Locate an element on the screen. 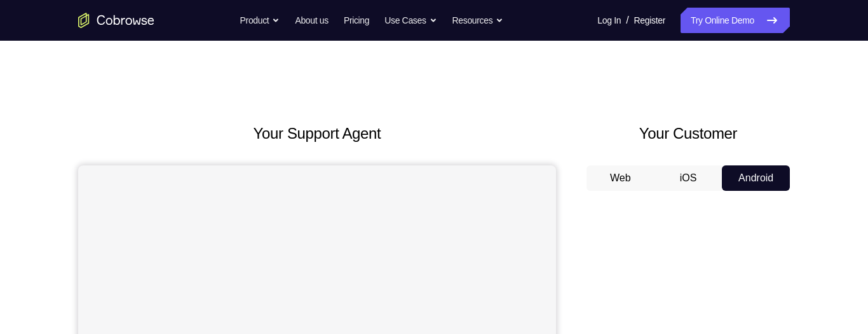  a: Go to the home page is located at coordinates (117, 20).